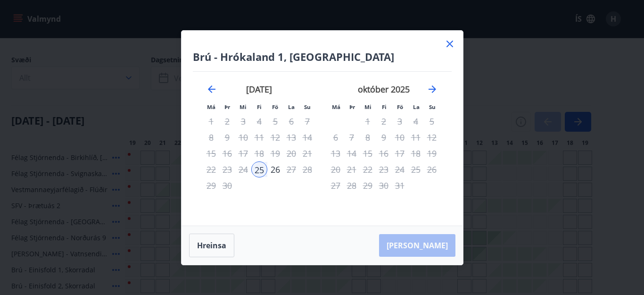  Describe the element at coordinates (384, 153) in the screenshot. I see `td: Not available. fimmtudagur, 16. október 2025` at that location.